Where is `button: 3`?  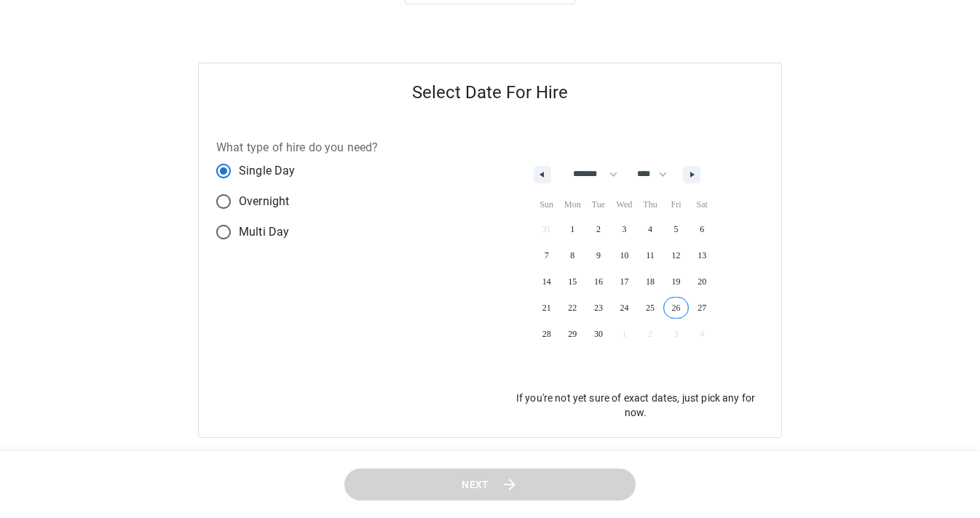
button: 3 is located at coordinates (625, 230).